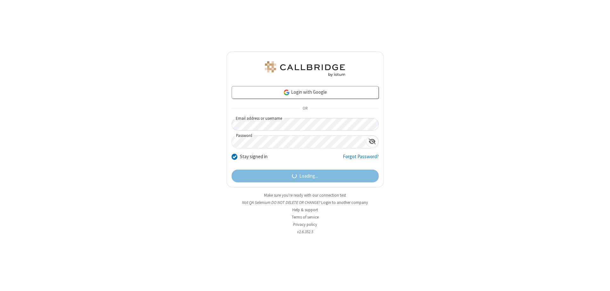  Describe the element at coordinates (344, 202) in the screenshot. I see `button: Login to another company` at that location.